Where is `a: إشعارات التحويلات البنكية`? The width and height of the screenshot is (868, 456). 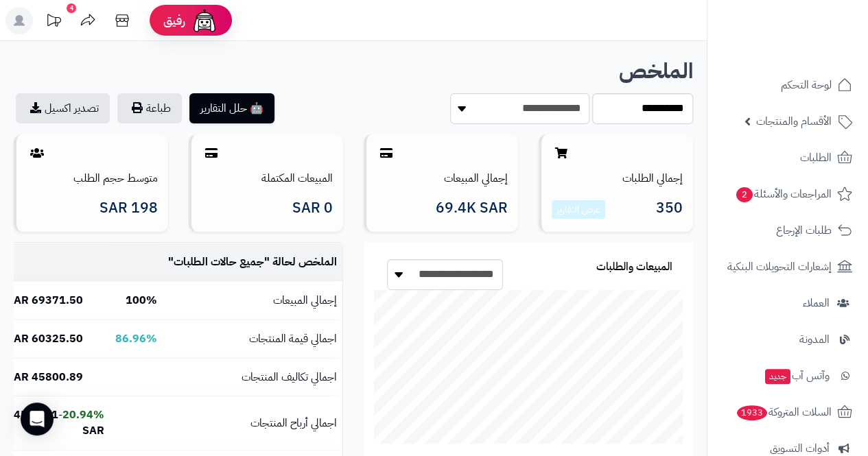
a: إشعارات التحويلات البنكية is located at coordinates (788, 266).